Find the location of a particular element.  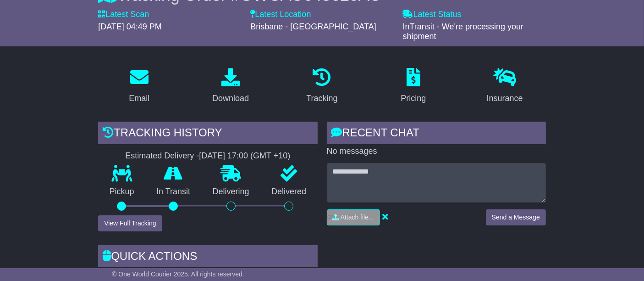

div: Insurance is located at coordinates (505, 98).